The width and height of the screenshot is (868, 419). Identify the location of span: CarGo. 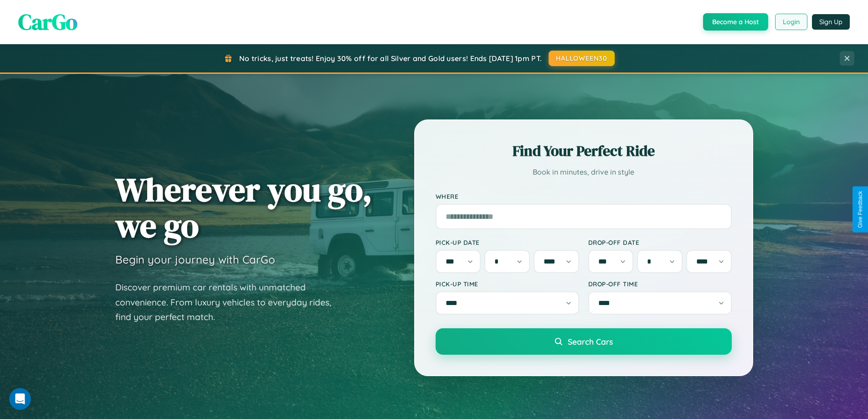
(48, 22).